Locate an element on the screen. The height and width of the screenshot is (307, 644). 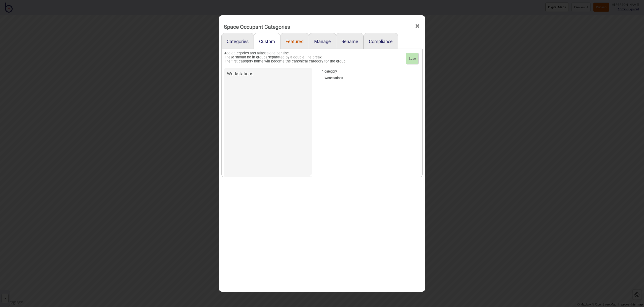
a: Compliance is located at coordinates (380, 41).